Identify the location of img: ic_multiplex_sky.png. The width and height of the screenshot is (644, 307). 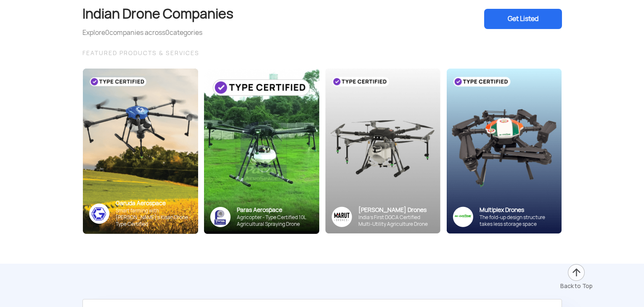
(463, 217).